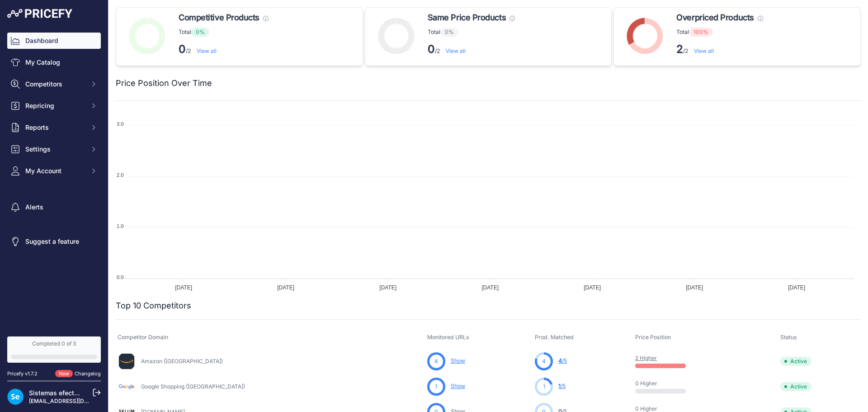 This screenshot has height=412, width=868. I want to click on a: My Catalog, so click(54, 63).